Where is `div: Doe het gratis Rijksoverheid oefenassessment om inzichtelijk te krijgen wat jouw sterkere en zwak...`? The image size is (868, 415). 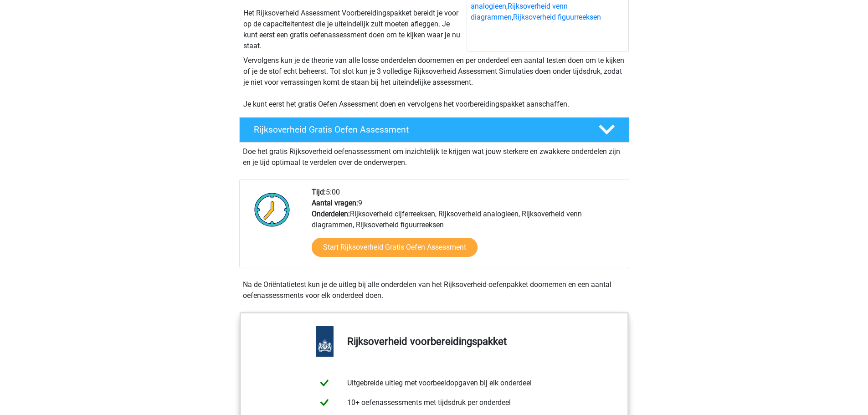 div: Doe het gratis Rijksoverheid oefenassessment om inzichtelijk te krijgen wat jouw sterkere en zwak... is located at coordinates (434, 155).